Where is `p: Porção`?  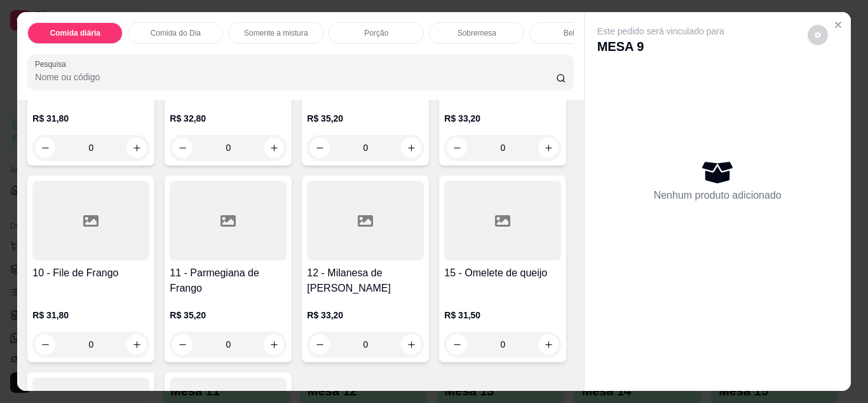 p: Porção is located at coordinates (376, 33).